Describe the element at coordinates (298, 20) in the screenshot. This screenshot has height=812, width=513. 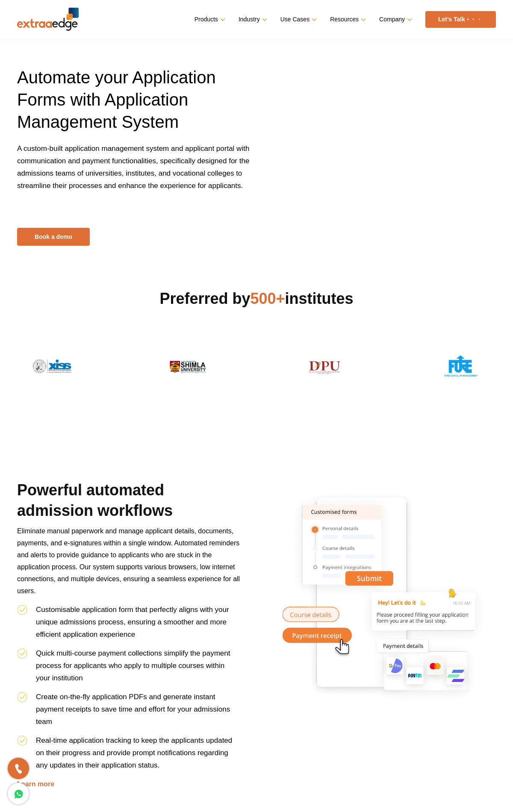
I see `a: Use Cases` at that location.